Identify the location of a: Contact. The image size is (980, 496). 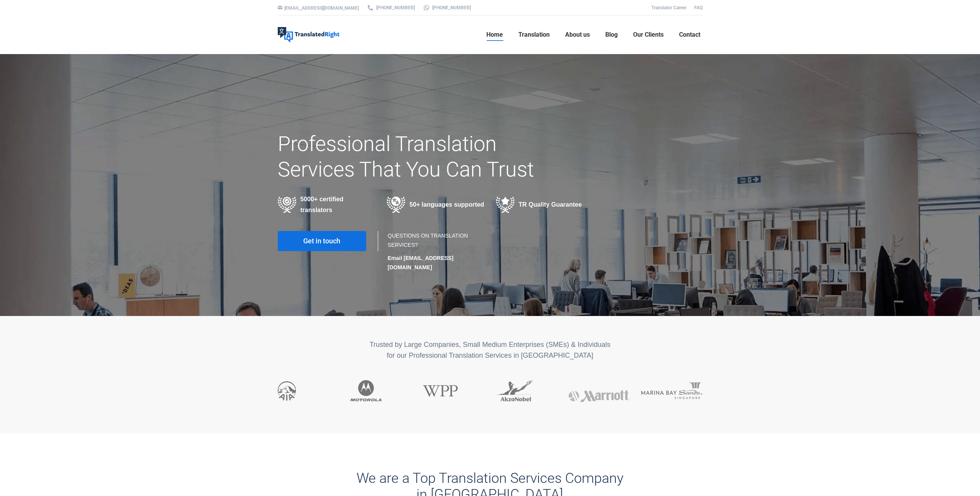
(689, 34).